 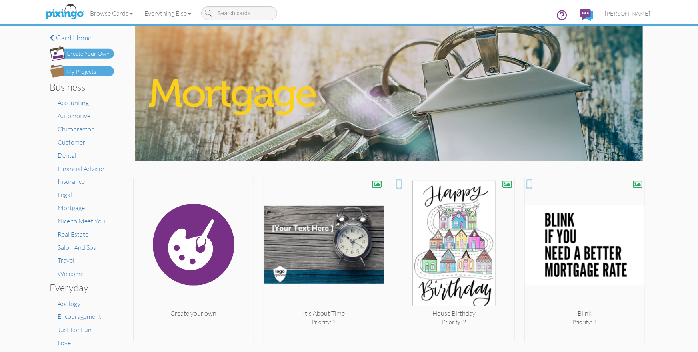 What do you see at coordinates (194, 244) in the screenshot?
I see `img: create.svg` at bounding box center [194, 244].